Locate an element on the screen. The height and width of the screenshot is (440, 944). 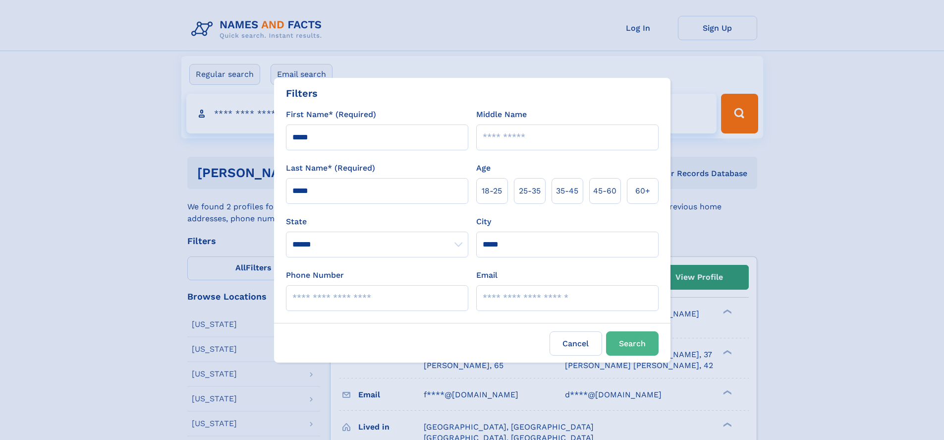
label: Phone Number is located at coordinates (315, 275).